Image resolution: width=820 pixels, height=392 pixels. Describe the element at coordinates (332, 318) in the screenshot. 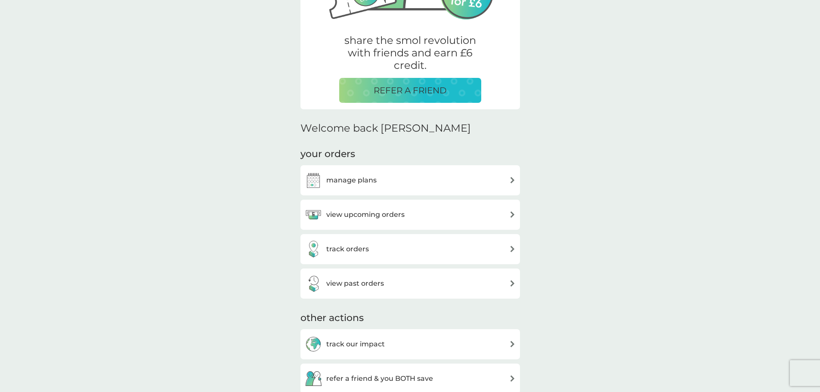

I see `h3: other actions` at that location.